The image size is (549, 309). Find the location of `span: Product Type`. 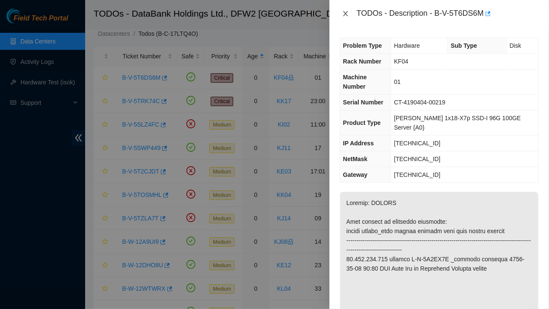

span: Product Type is located at coordinates (362, 123).